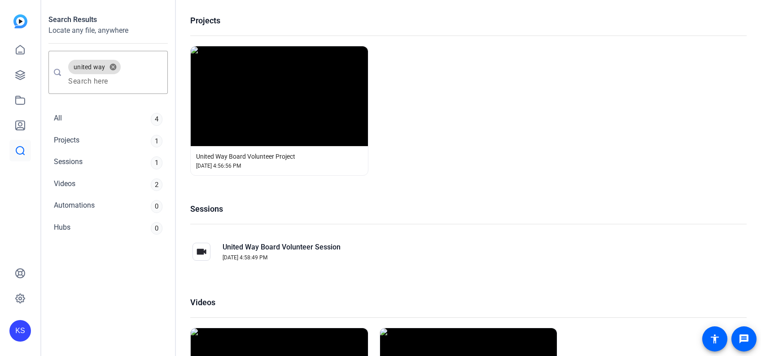  Describe the element at coordinates (89, 67) in the screenshot. I see `span: united way` at that location.